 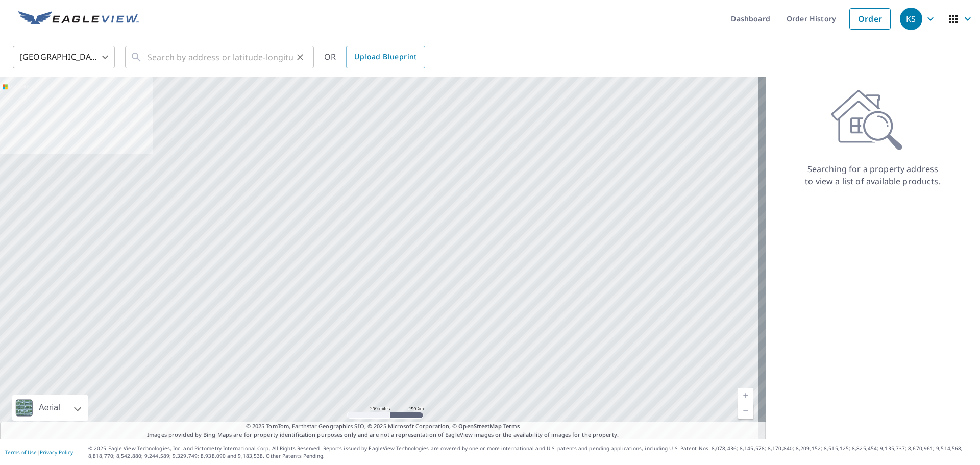 What do you see at coordinates (531, 452) in the screenshot?
I see `p: © 2025 Eagle View Technologies, Inc. and Pictometry International Corp. All Rights Reserved. Repo...` at bounding box center [531, 452].